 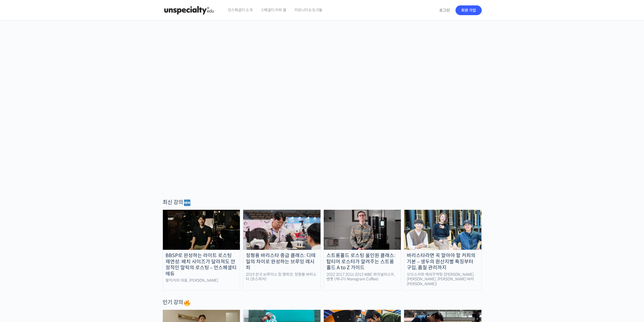 What do you see at coordinates (322, 303) in the screenshot?
I see `div: 인기 강의` at bounding box center [322, 303].